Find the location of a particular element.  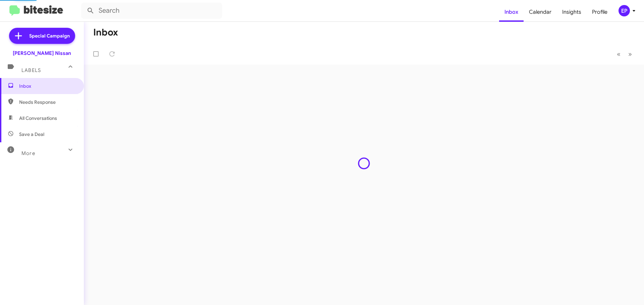

span: Calendar is located at coordinates (540, 12).